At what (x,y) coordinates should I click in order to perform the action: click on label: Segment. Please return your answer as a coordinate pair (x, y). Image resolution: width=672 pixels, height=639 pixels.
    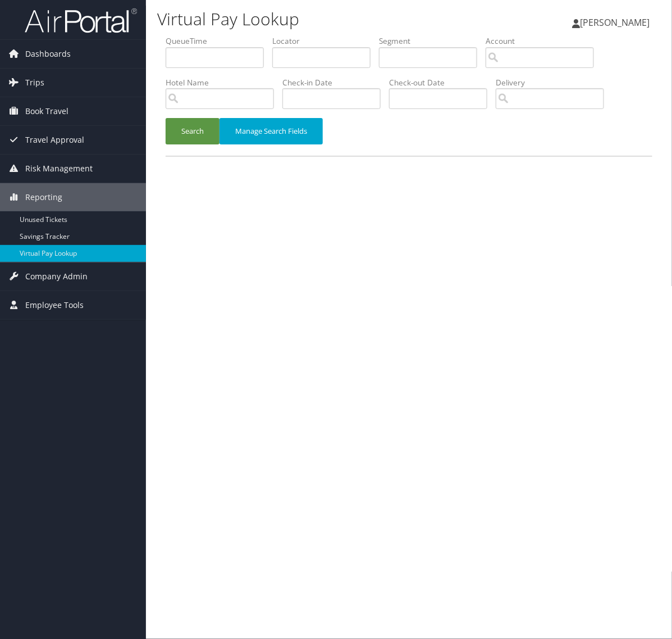
    Looking at the image, I should click on (433, 41).